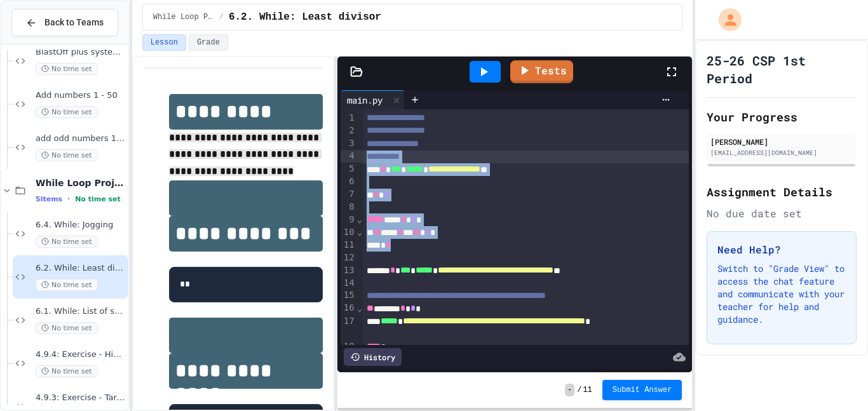 The height and width of the screenshot is (411, 868). What do you see at coordinates (782, 214) in the screenshot?
I see `div: No due date set` at bounding box center [782, 214].